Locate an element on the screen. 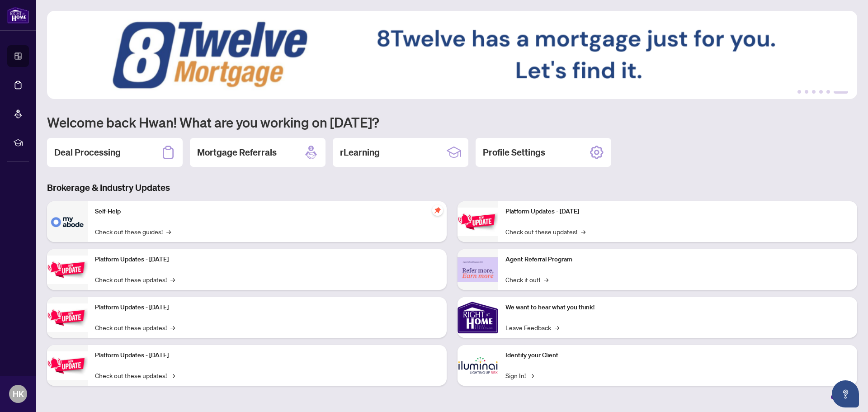  p: Agent Referral Program is located at coordinates (678, 260).